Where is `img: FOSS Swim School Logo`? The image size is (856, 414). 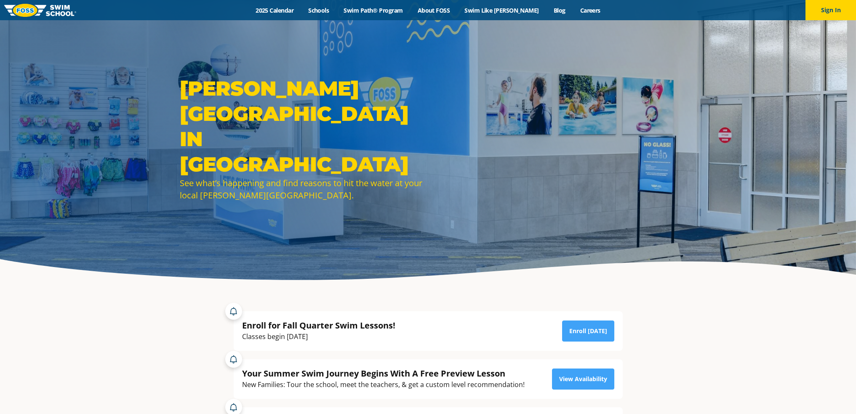
img: FOSS Swim School Logo is located at coordinates (40, 10).